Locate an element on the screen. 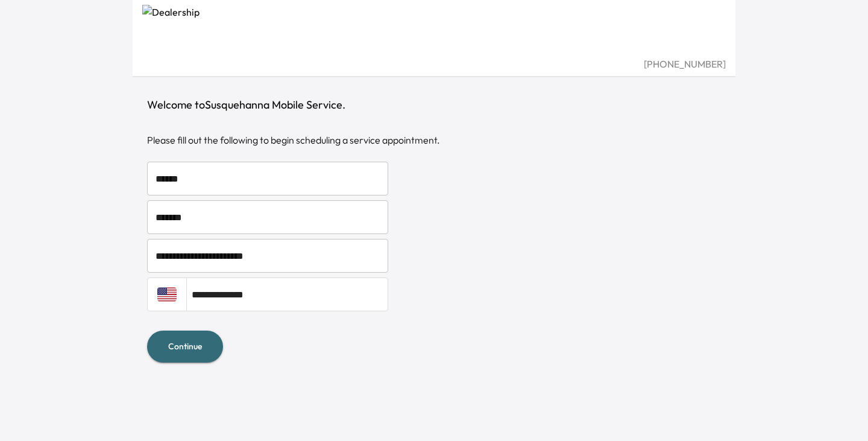 Image resolution: width=868 pixels, height=441 pixels. img: Dealership is located at coordinates (434, 31).